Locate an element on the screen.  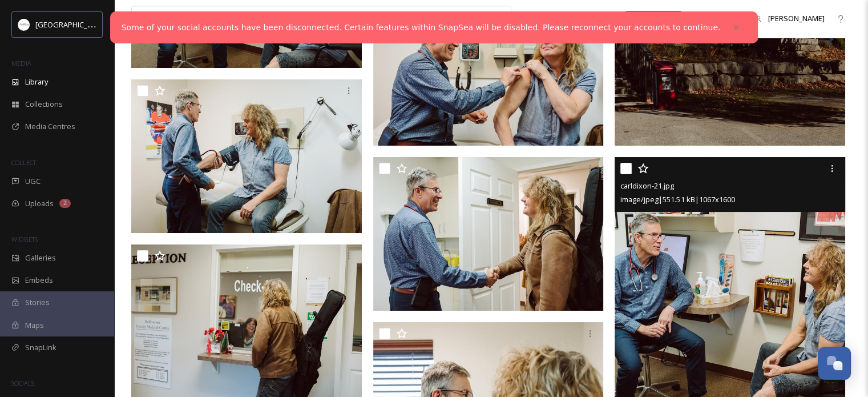
button: Open Chat is located at coordinates (835, 364).